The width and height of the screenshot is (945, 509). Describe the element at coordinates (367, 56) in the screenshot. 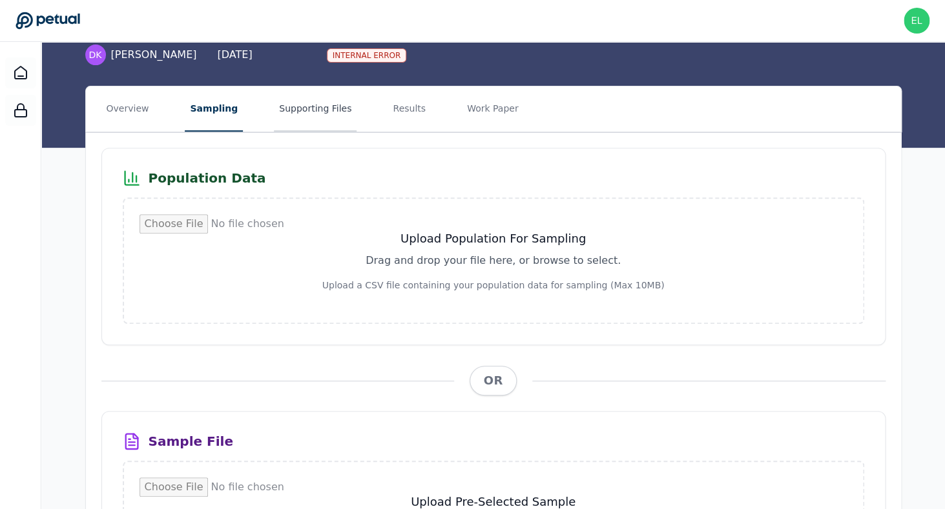

I see `div: Internal Error` at that location.